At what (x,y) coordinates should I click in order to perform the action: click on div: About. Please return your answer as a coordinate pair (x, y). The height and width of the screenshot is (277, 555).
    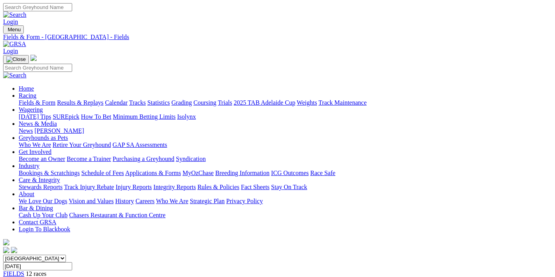
    Looking at the image, I should click on (285, 201).